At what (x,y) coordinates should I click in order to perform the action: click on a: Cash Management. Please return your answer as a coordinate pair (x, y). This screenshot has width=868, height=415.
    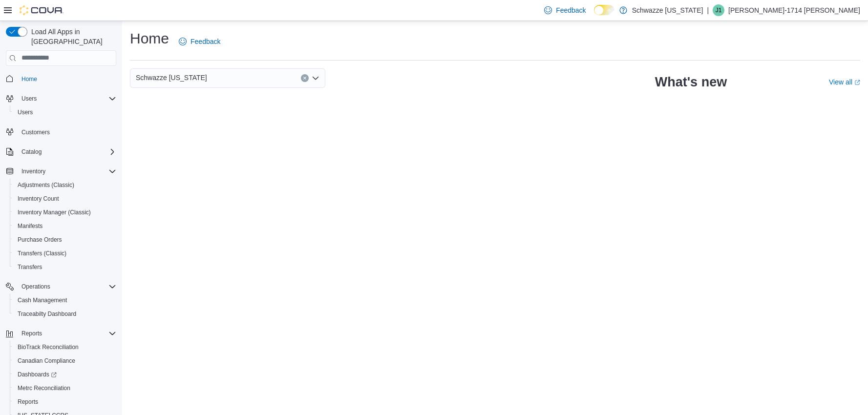
    Looking at the image, I should click on (42, 300).